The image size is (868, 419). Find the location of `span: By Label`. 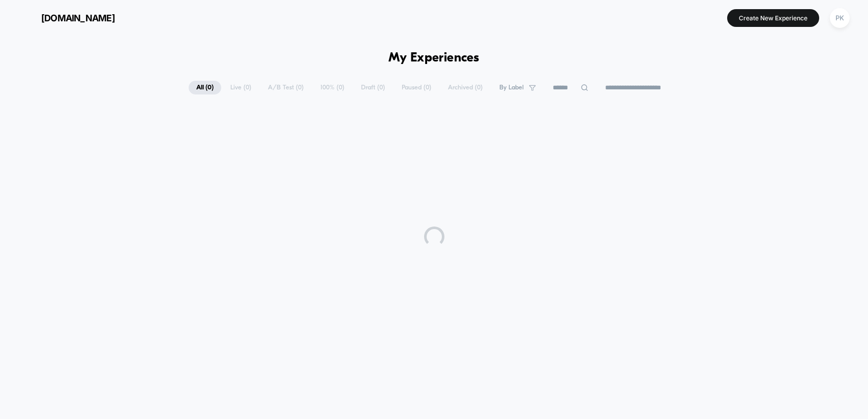

span: By Label is located at coordinates (512, 87).